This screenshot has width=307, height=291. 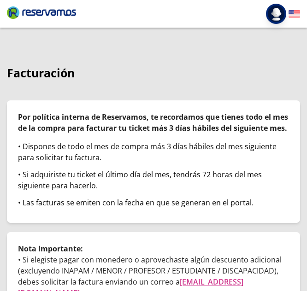 What do you see at coordinates (153, 249) in the screenshot?
I see `p: Nota importante:` at bounding box center [153, 249].